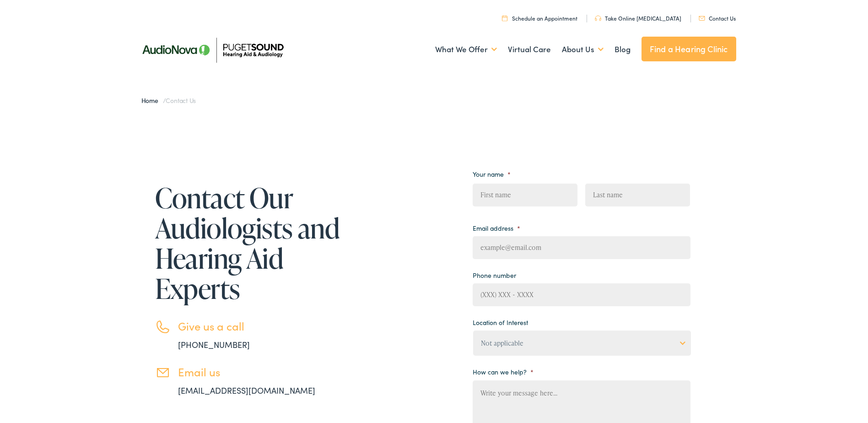  What do you see at coordinates (582, 248) in the screenshot?
I see `input: example@email.com` at bounding box center [582, 248].